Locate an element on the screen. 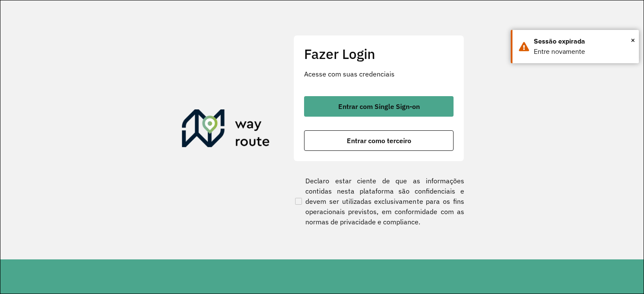  button: Close is located at coordinates (633, 40).